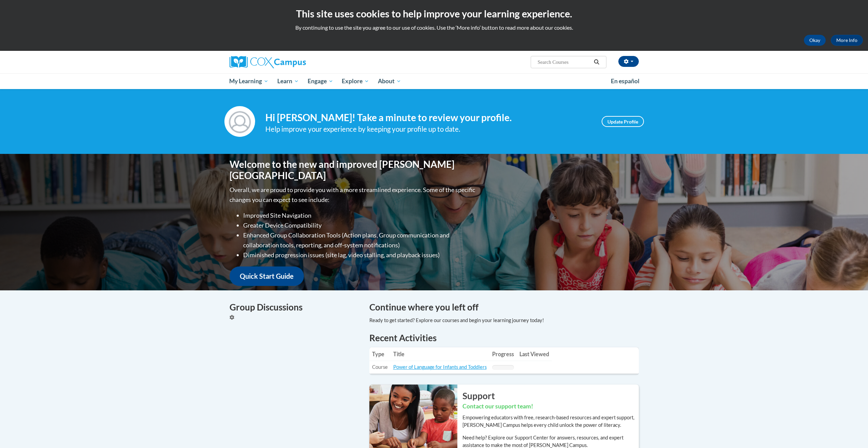  Describe the element at coordinates (625, 81) in the screenshot. I see `a: En español` at that location.